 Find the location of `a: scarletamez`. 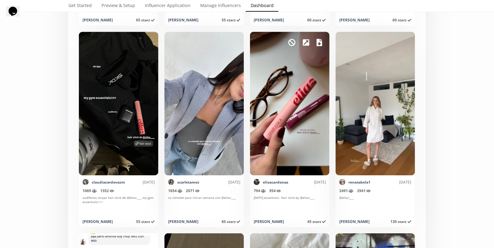

a: scarletamez is located at coordinates (188, 182).